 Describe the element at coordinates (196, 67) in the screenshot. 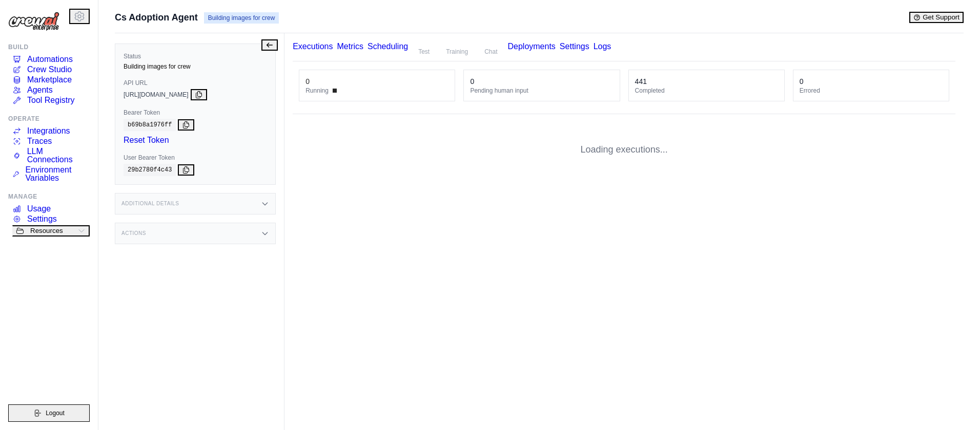

I see `div: Building images for crew` at that location.